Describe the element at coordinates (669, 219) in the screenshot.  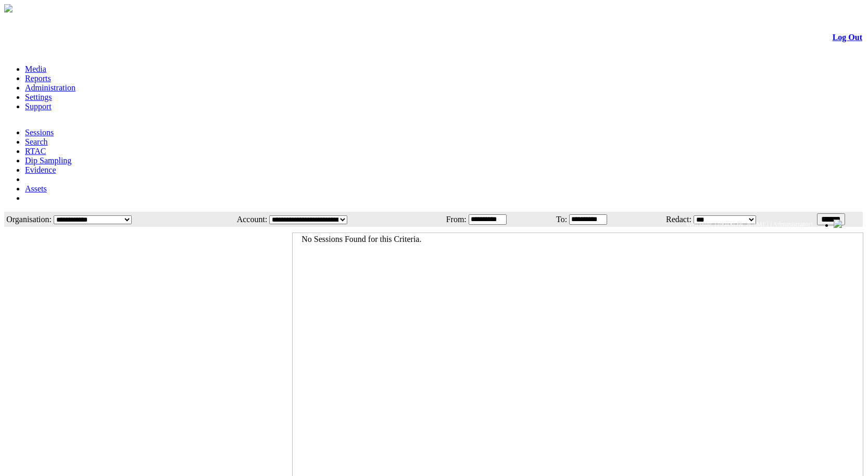
I see `td: Redact:` at that location.